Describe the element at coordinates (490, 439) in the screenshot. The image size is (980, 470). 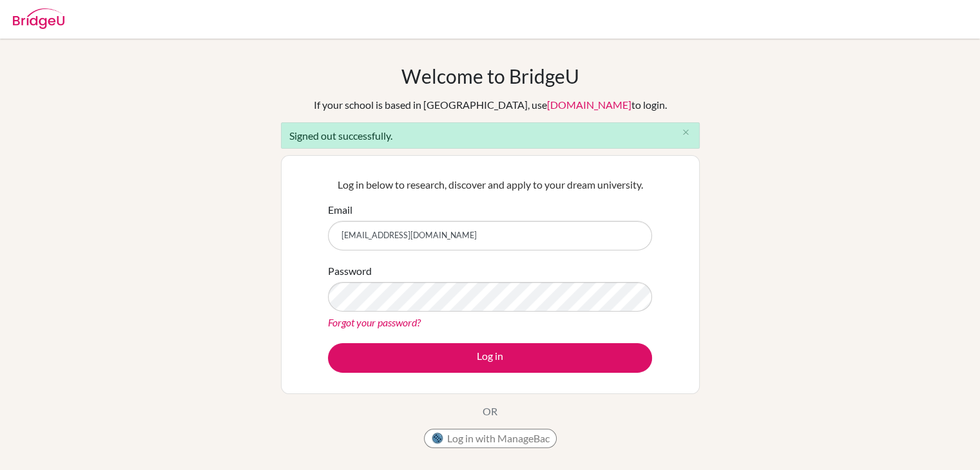
I see `button: Log in with ManageBac` at that location.